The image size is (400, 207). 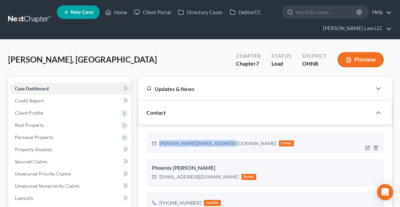 What do you see at coordinates (315, 56) in the screenshot?
I see `div: District` at bounding box center [315, 56].